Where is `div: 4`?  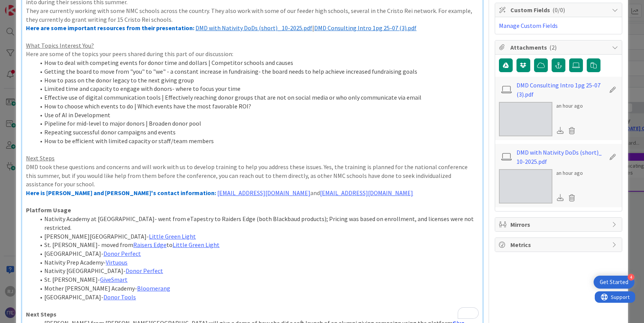 div: 4 is located at coordinates (631, 277).